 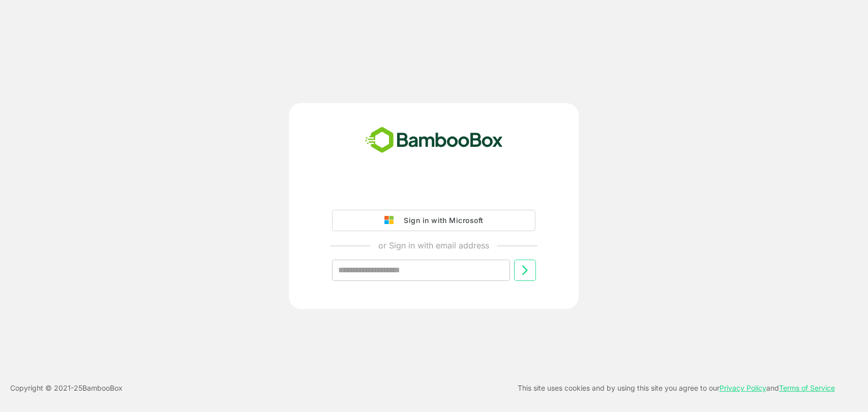 I want to click on button: Sign in with Microsoft, so click(x=434, y=221).